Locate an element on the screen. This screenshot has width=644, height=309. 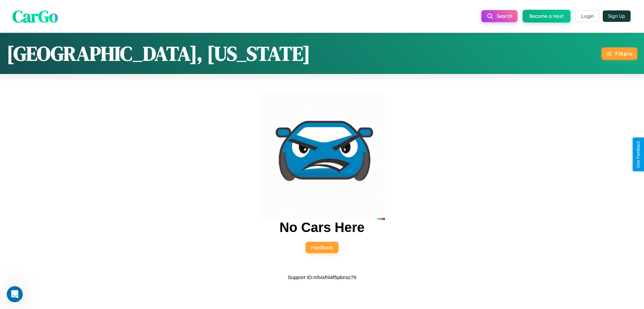
span: CarGo is located at coordinates (35, 16).